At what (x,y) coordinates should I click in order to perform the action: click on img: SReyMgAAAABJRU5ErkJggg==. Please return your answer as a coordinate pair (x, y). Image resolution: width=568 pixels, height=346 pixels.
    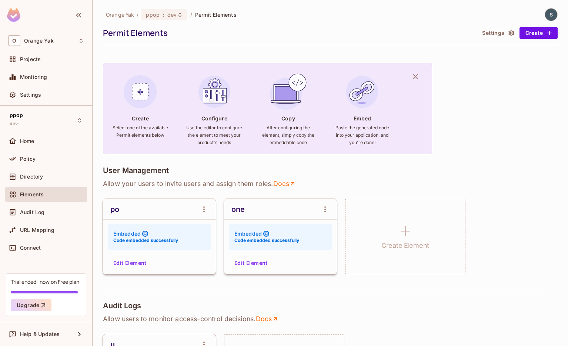
    Looking at the image, I should click on (14, 15).